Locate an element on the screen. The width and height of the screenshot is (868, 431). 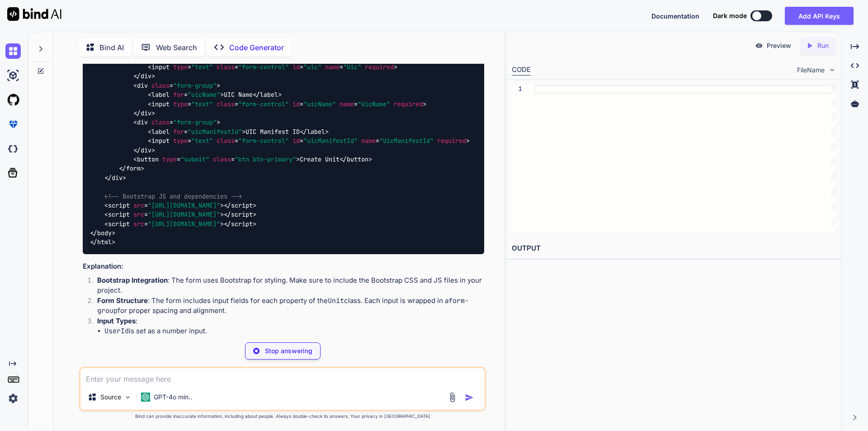
img: darkCloudIdeIcon is located at coordinates (13, 148).